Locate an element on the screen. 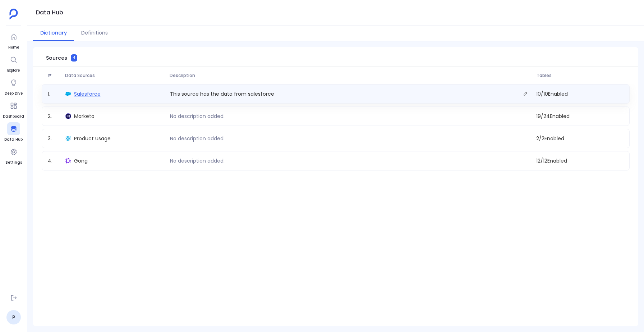 This screenshot has width=644, height=332. span: 1 . is located at coordinates (54, 94).